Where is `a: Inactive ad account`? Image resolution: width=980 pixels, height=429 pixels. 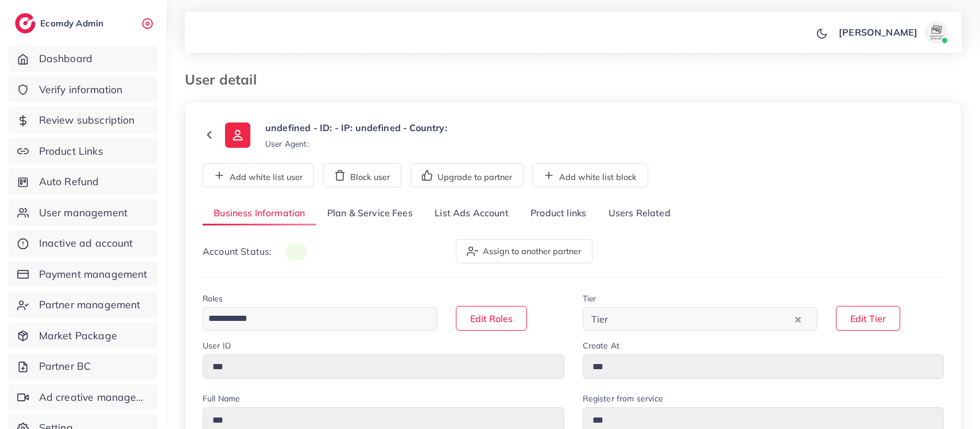 a: Inactive ad account is located at coordinates (83, 243).